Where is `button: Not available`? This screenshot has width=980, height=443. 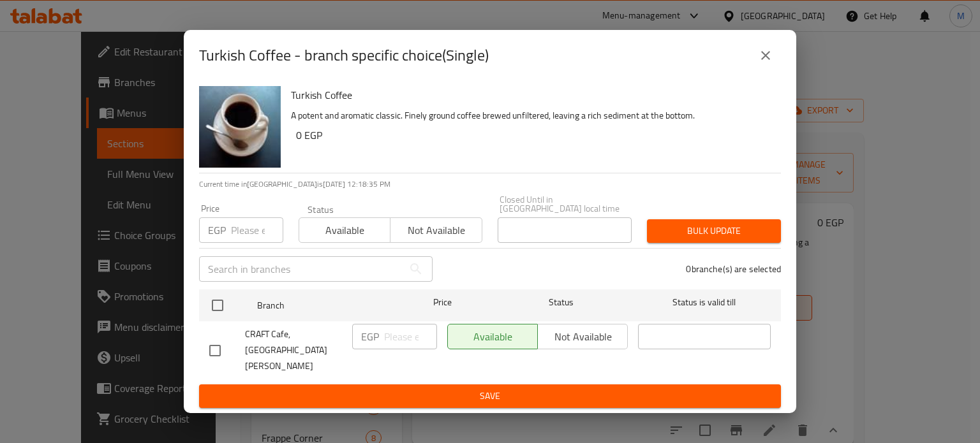 button: Not available is located at coordinates (436, 230).